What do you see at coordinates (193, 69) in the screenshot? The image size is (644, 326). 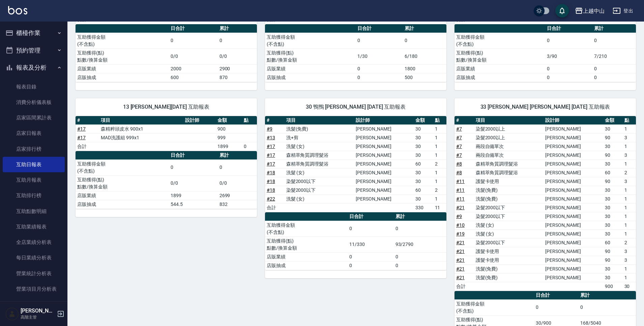 I see `td: 2000` at bounding box center [193, 69].